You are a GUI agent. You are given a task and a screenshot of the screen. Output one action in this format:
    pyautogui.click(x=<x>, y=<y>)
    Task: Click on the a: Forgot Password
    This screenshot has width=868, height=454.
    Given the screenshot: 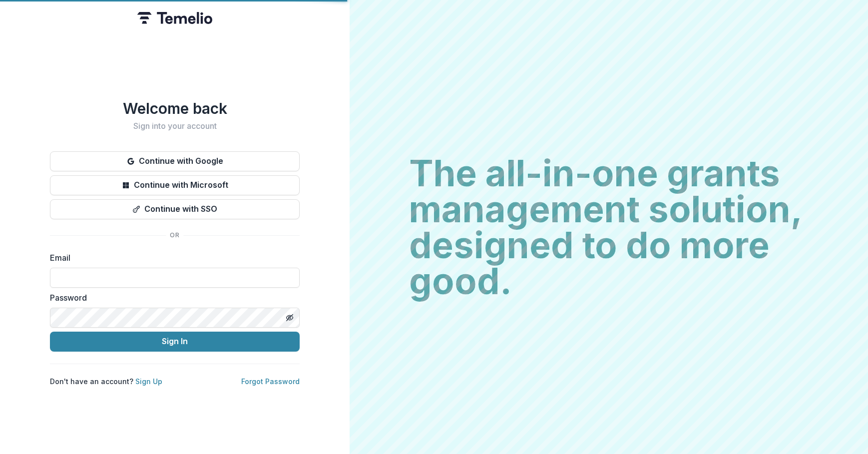 What is the action you would take?
    pyautogui.click(x=270, y=382)
    